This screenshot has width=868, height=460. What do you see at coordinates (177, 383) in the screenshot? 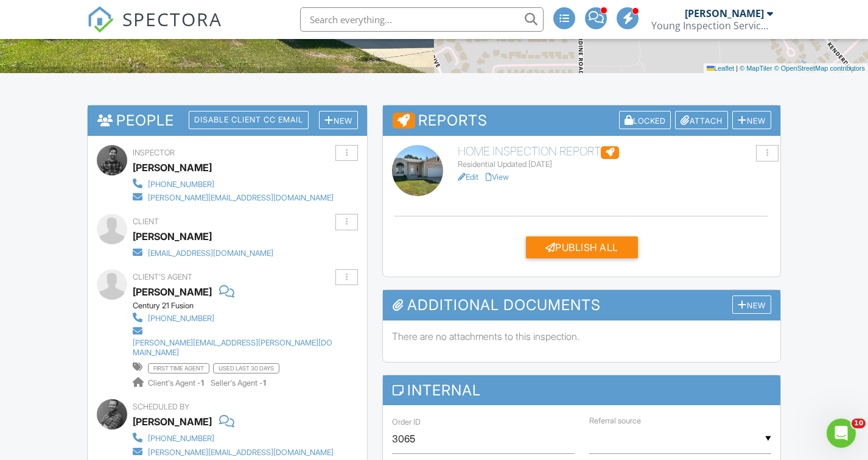
I see `span: Client's Agent -` at bounding box center [177, 383].